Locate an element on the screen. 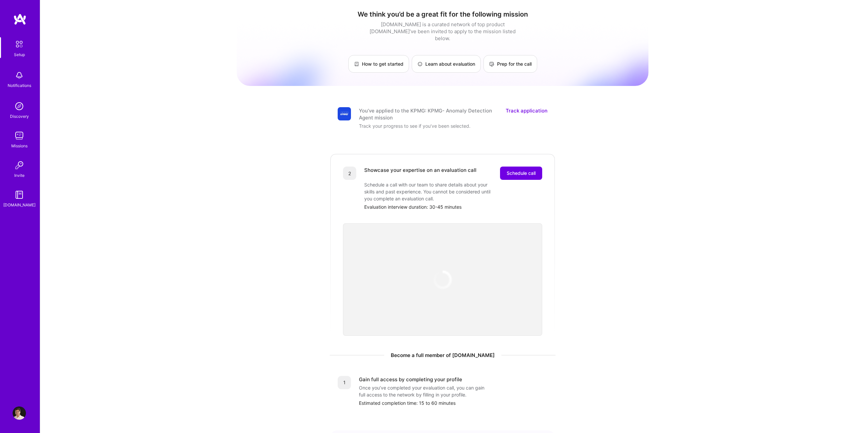 The image size is (845, 433). a: Learn about evaluation is located at coordinates (446, 64).